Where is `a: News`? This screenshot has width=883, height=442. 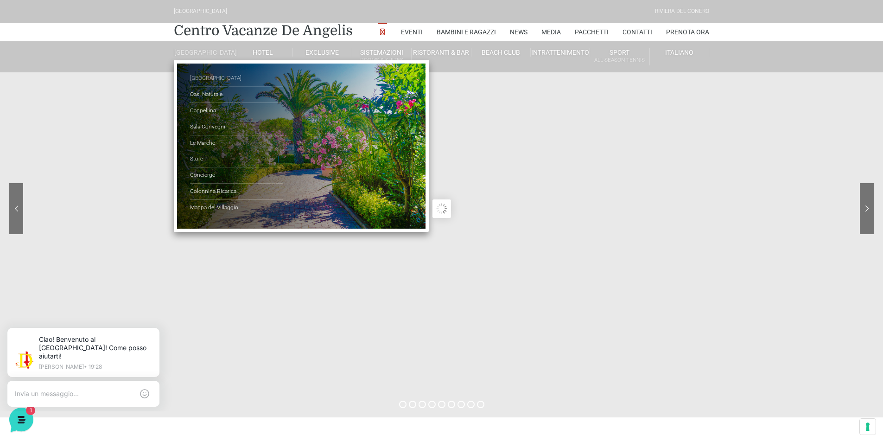 a: News is located at coordinates (518, 32).